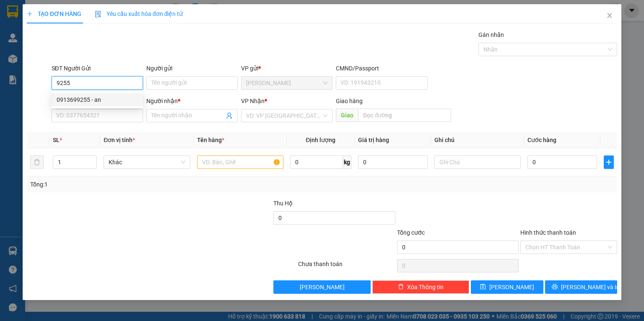  What do you see at coordinates (287, 68) in the screenshot?
I see `div: VP gửi` at bounding box center [287, 68].